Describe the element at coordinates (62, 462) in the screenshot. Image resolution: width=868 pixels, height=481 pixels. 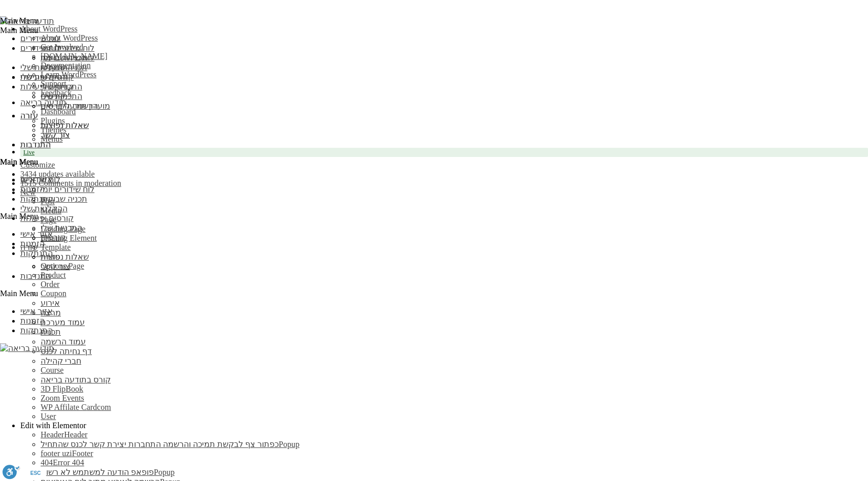
I see `a: 404Error 404` at that location.